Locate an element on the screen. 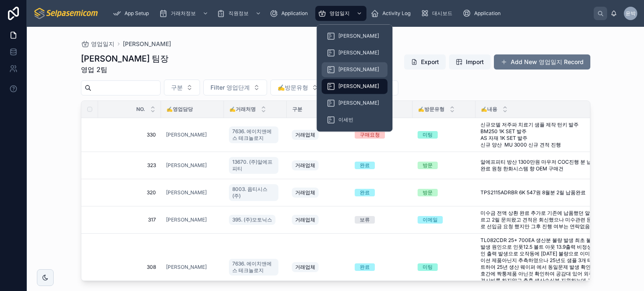 The width and height of the screenshot is (644, 291). span: 알에프피티 방산 1300만원 마우저 COC진행 분 납품완료 원청 한화시스템 향 OEM 구매건 is located at coordinates (539, 165).